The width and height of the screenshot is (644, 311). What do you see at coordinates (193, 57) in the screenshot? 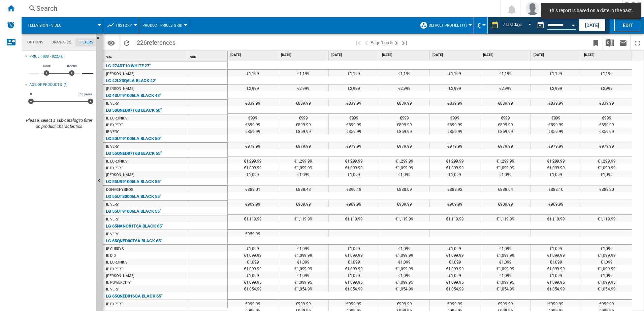
I see `span: SKU` at bounding box center [193, 57].